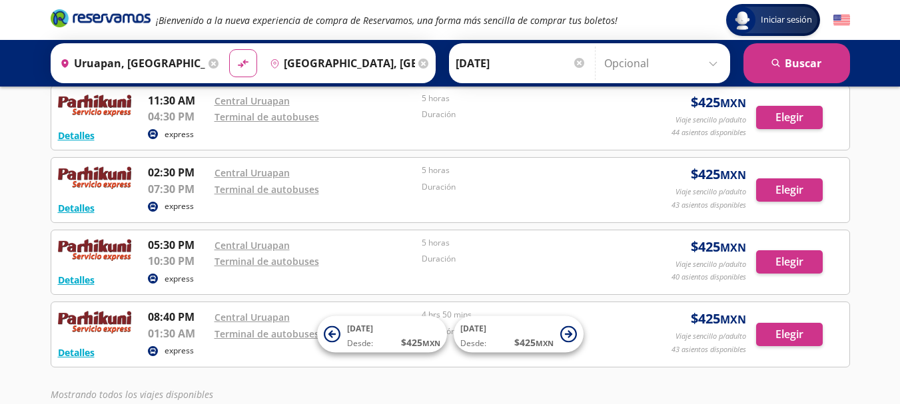  Describe the element at coordinates (386, 20) in the screenshot. I see `em: ¡Bienvenido a la nueva experiencia de compra de Reservamos, una forma más sencilla de comprar tus...` at that location.